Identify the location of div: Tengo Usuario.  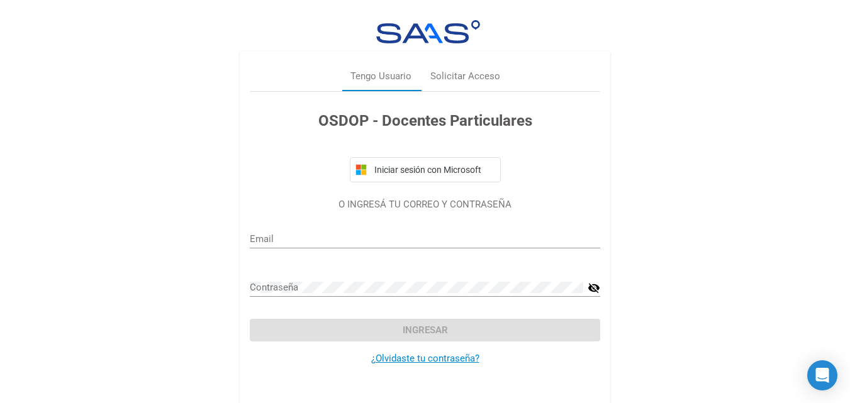
(381, 76).